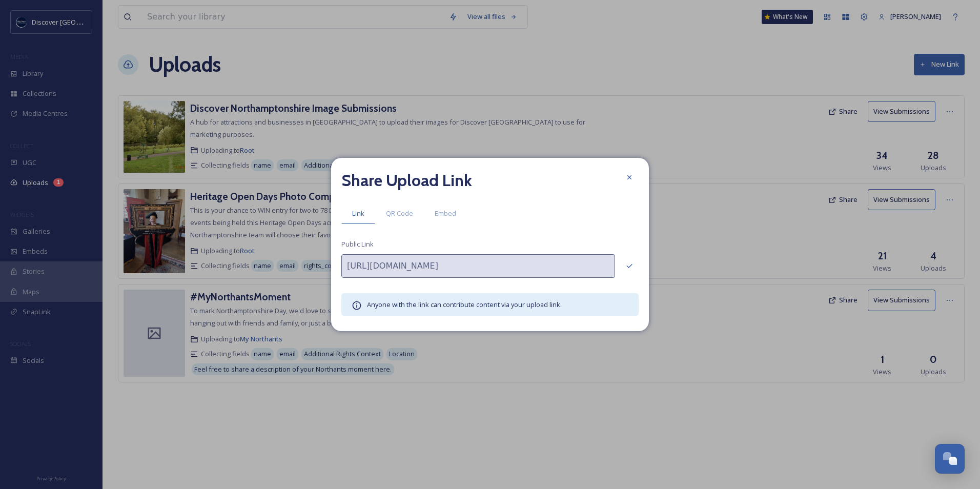 This screenshot has height=489, width=980. What do you see at coordinates (357, 244) in the screenshot?
I see `span: Public Link` at bounding box center [357, 244].